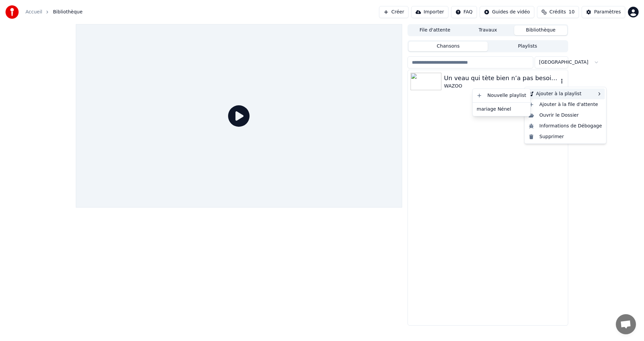 The width and height of the screenshot is (644, 341). I want to click on div: Un veau qui tète bien n’a pas besoin de foin, so click(501, 78).